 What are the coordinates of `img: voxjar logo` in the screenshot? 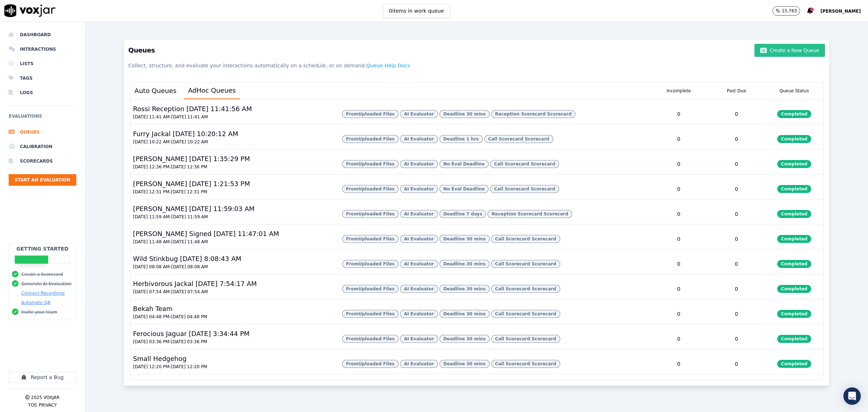 It's located at (30, 10).